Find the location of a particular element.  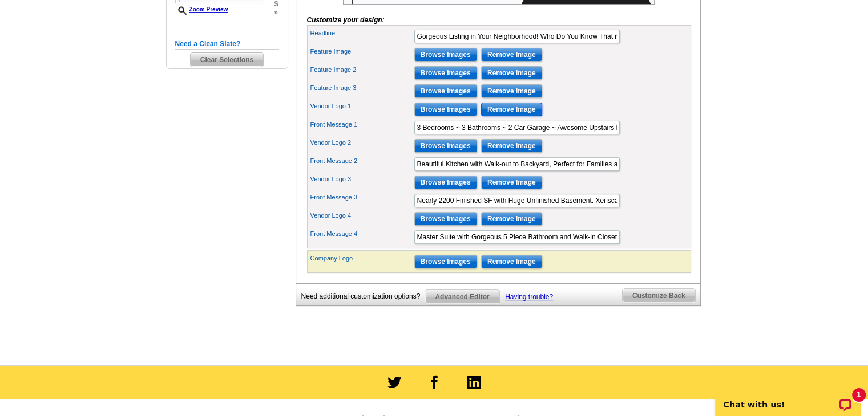

a: Having trouble? is located at coordinates (529, 297).